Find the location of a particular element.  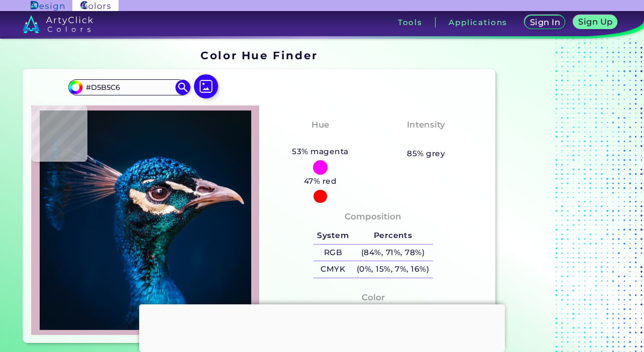

a: Sign In is located at coordinates (544, 22).